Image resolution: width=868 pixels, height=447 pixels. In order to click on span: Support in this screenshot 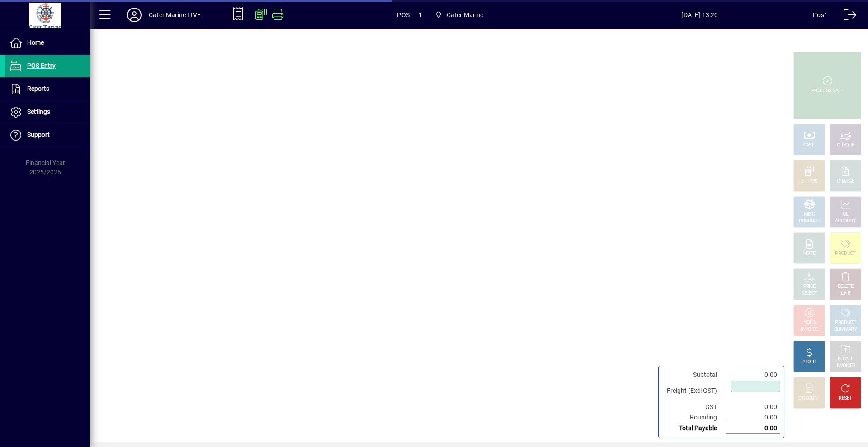, I will do `click(39, 135)`.